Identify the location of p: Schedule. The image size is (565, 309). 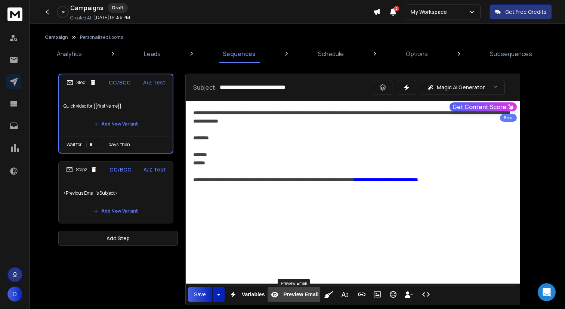
(331, 54).